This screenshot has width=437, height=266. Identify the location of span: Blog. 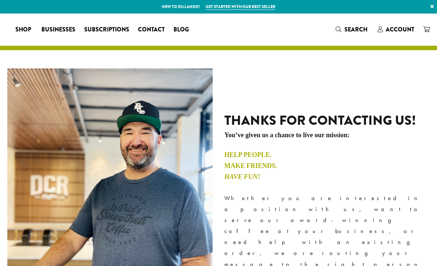
(181, 30).